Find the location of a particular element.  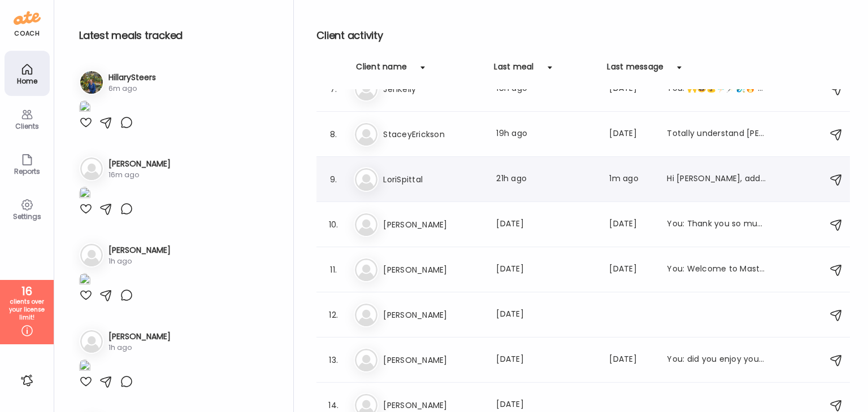

div: You: Welcome to Mastery is located at coordinates (717, 270).